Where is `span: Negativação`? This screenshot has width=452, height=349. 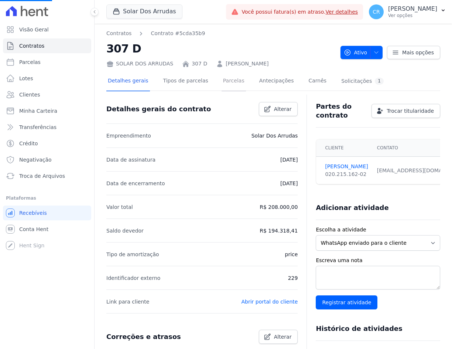
span: Negativação is located at coordinates (35, 160).